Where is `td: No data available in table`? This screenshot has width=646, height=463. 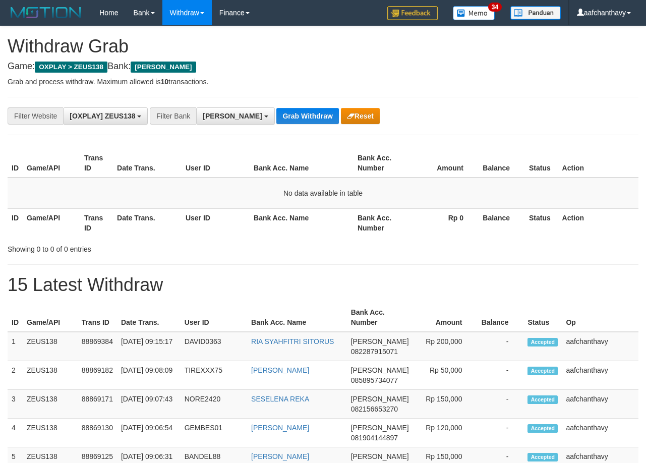 td: No data available in table is located at coordinates (323, 193).